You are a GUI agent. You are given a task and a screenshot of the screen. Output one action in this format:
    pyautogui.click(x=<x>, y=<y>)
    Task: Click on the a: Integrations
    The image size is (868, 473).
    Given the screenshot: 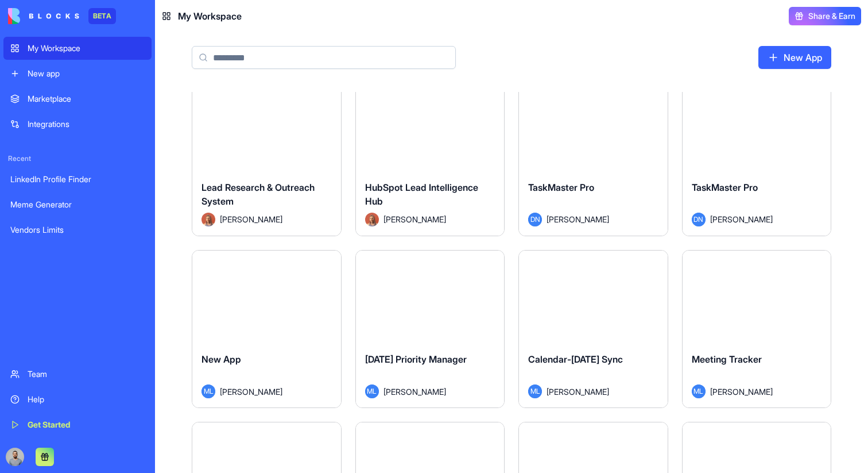 What is the action you would take?
    pyautogui.click(x=77, y=124)
    